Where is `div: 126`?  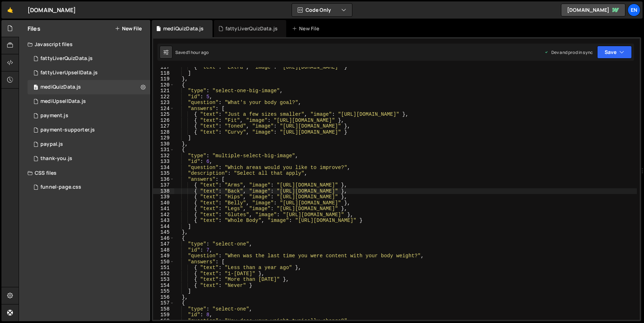 div: 126 is located at coordinates (163, 120).